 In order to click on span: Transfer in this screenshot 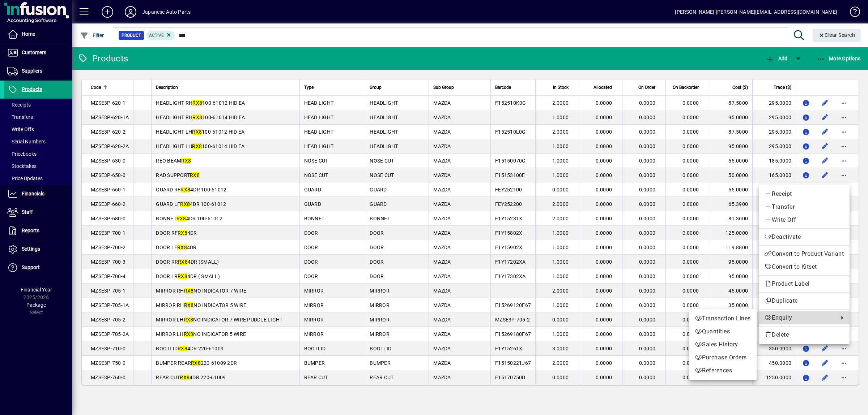, I will do `click(804, 207)`.